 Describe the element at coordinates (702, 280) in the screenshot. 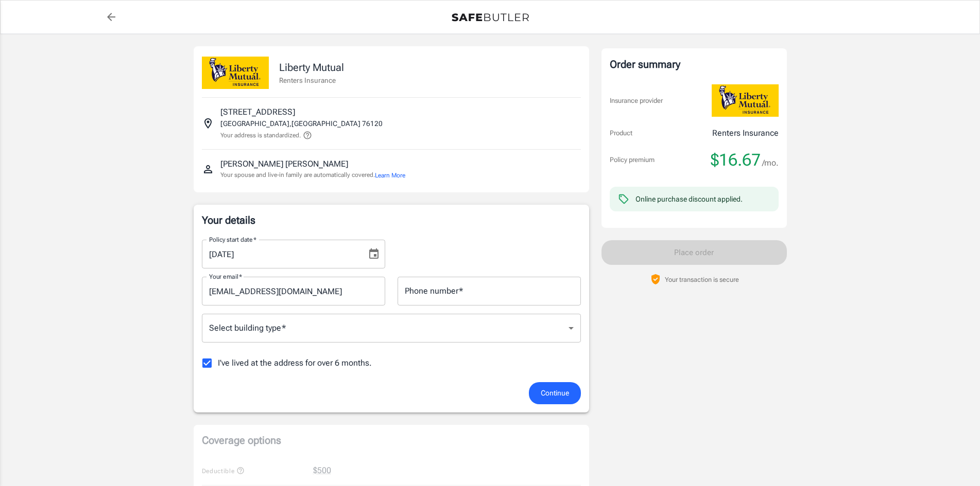

I see `p: Your transaction is secure` at that location.